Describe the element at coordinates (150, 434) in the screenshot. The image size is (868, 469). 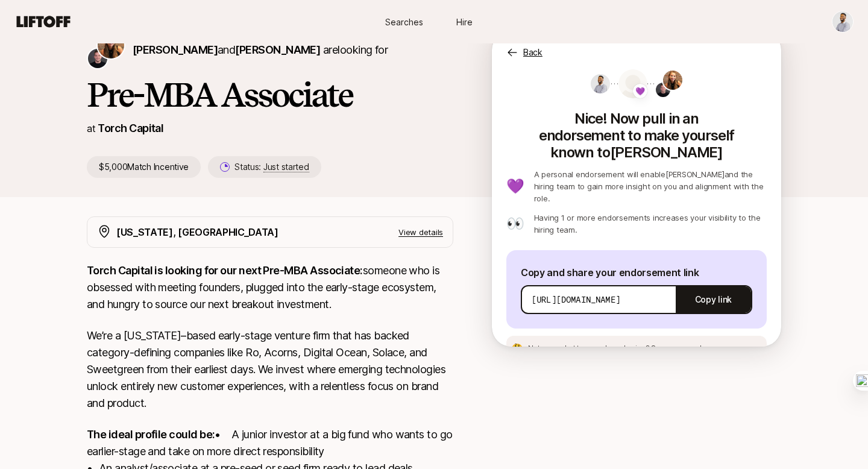
I see `strong: The ideal profile could be:` at that location.